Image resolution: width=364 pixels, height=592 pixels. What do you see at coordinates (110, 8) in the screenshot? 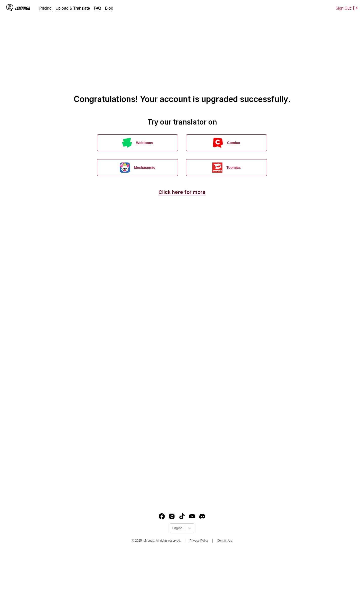
I see `a: Blog` at bounding box center [110, 8].